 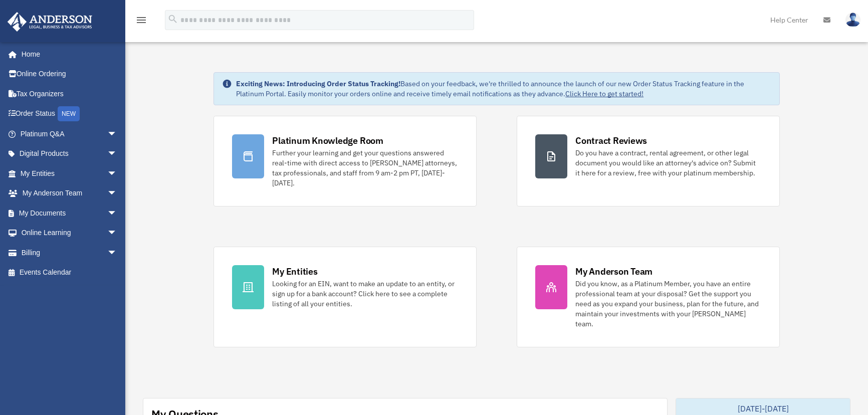 I want to click on a: My Documentsarrow_drop_down, so click(x=70, y=213).